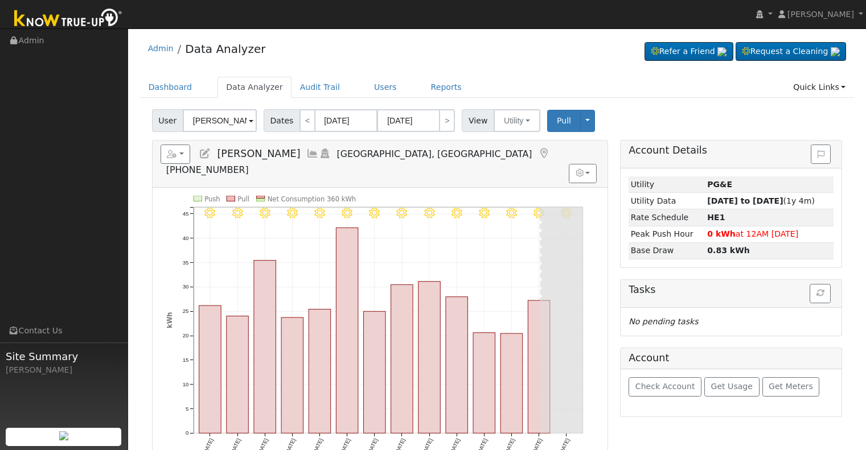 This screenshot has width=866, height=450. Describe the element at coordinates (721, 234) in the screenshot. I see `strong: 0 kWh` at that location.